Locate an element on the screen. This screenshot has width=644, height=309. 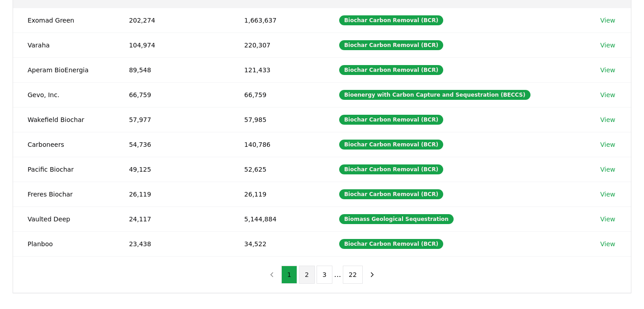
td: 220,307 is located at coordinates (278, 45).